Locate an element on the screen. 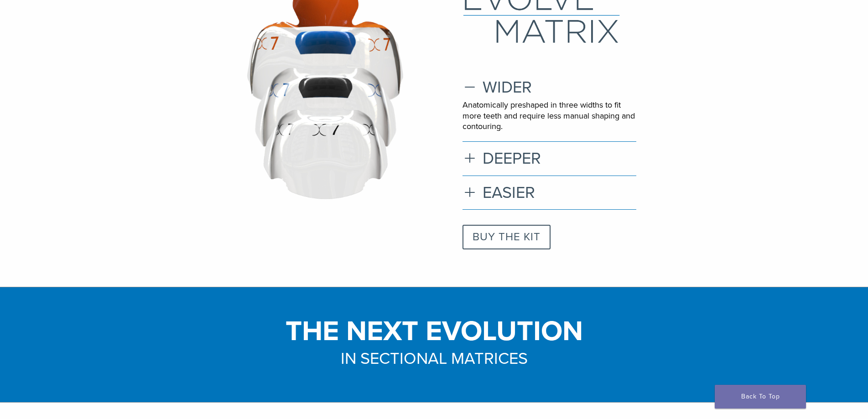 This screenshot has width=868, height=419. a: BUY THE KIT is located at coordinates (506, 237).